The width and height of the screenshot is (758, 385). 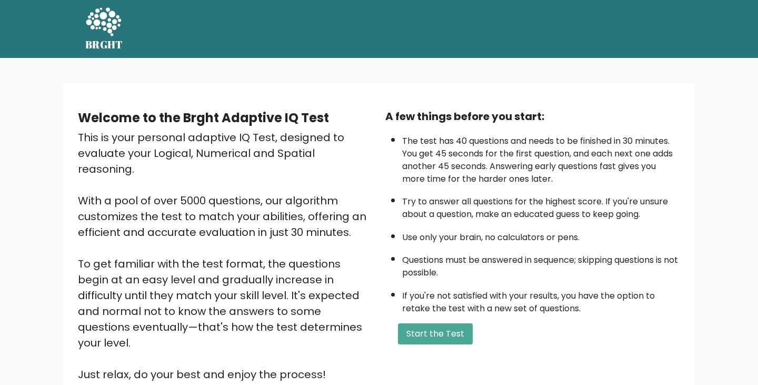 What do you see at coordinates (225, 256) in the screenshot?
I see `div: This is your personal adaptive IQ Test, designed to evaluate your Logical, Numerical and Spatial ...` at bounding box center [225, 256].